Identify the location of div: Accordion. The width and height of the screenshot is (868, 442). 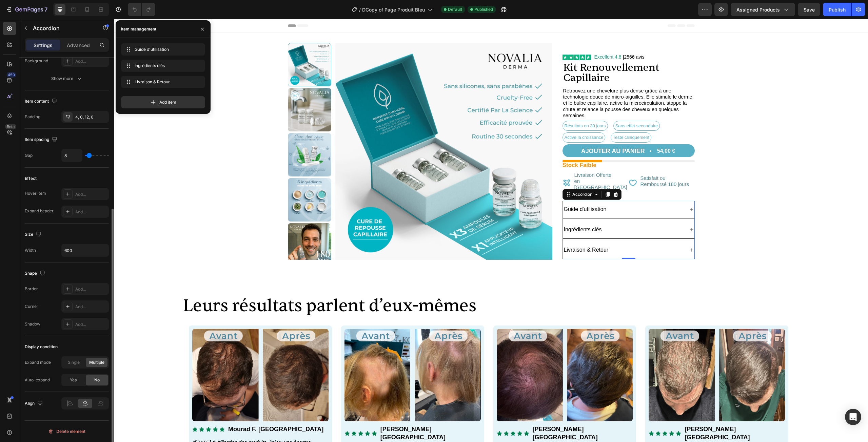
(468, 175).